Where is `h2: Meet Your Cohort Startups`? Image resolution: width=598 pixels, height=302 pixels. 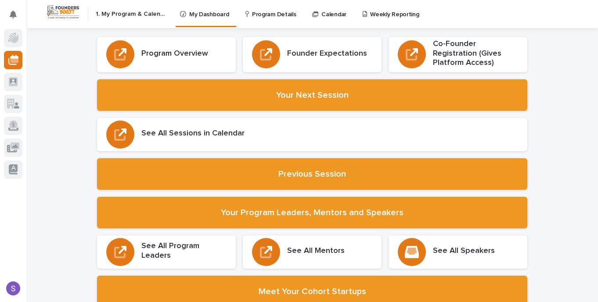
h2: Meet Your Cohort Startups is located at coordinates (312, 292).